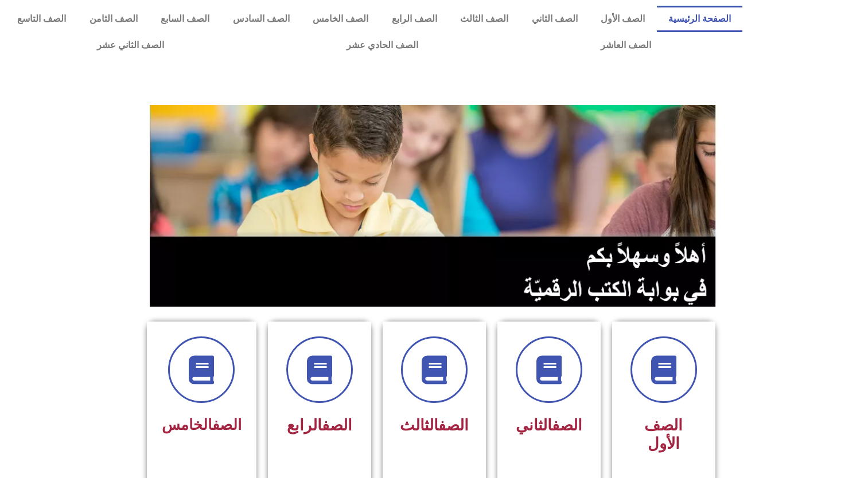  I want to click on span: الثاني, so click(550, 425).